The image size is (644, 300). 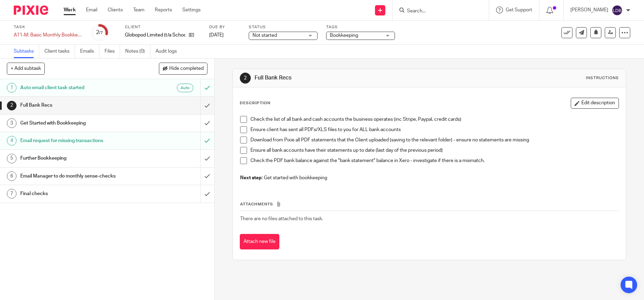 I want to click on a: Notes (0), so click(x=138, y=51).